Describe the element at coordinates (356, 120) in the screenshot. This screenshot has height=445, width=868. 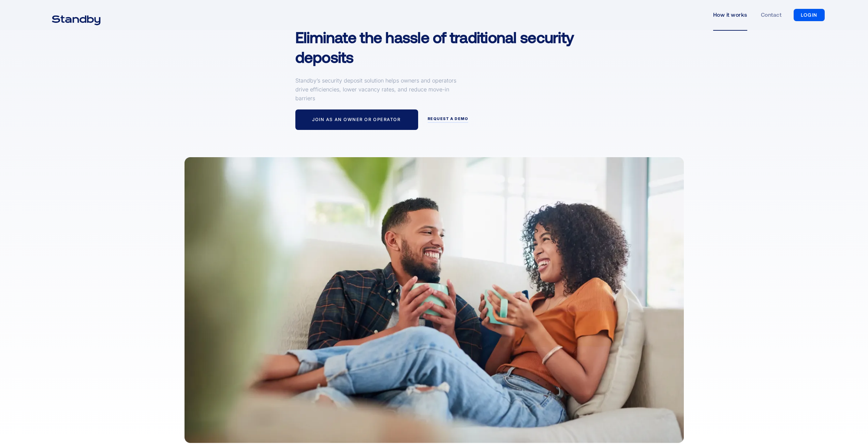
I see `div: Join as an owner or operator` at that location.